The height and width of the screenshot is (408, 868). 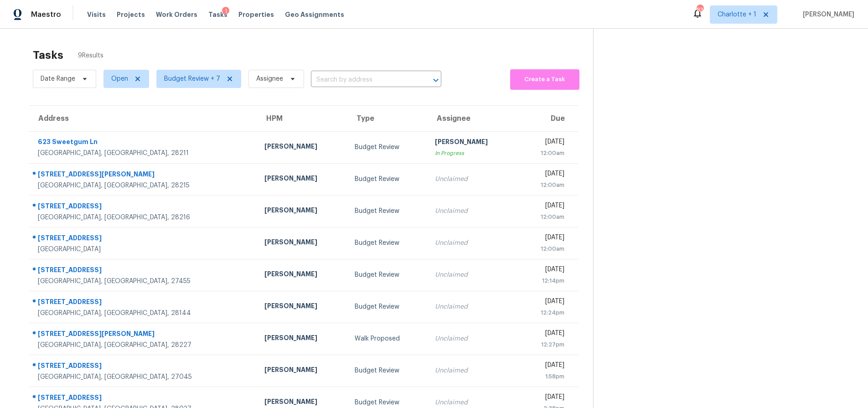 What do you see at coordinates (545, 344) in the screenshot?
I see `div: 12:27pm` at bounding box center [545, 344].